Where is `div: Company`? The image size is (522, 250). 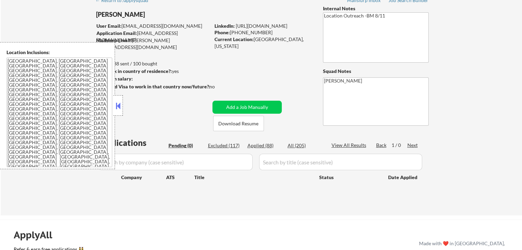
div: Company is located at coordinates (143, 178).